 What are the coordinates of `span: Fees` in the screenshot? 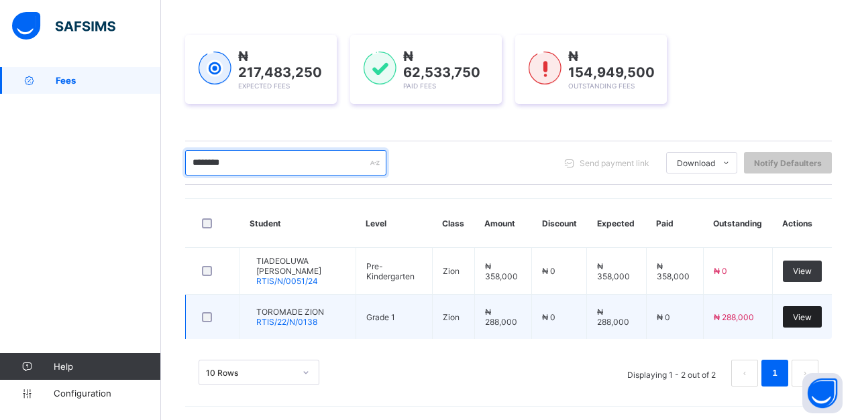 It's located at (108, 80).